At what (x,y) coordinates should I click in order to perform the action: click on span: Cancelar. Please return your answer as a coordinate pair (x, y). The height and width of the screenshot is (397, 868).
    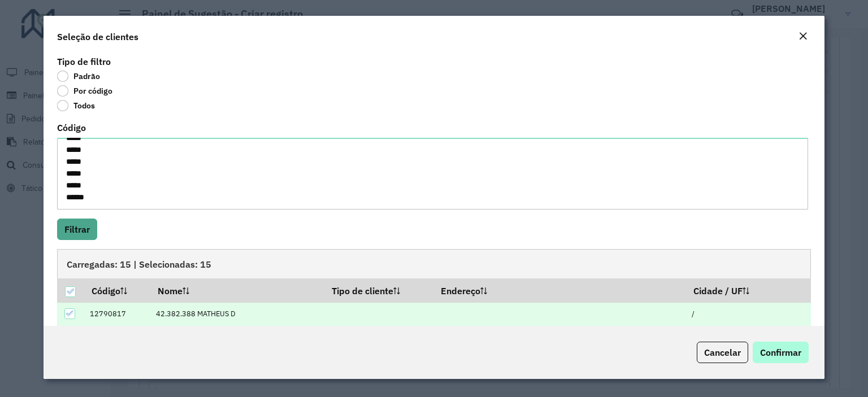
    Looking at the image, I should click on (722, 352).